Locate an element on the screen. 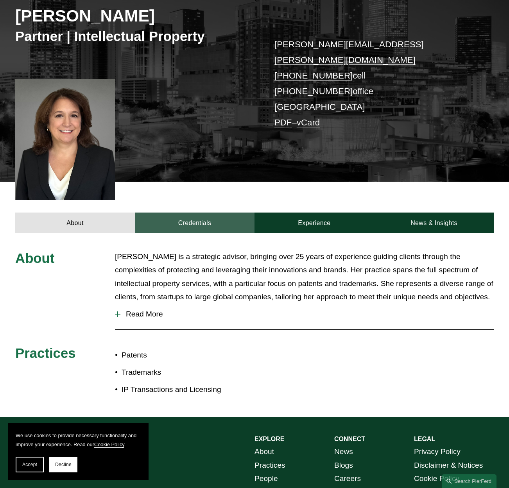 The image size is (509, 488). strong: EXPLORE is located at coordinates (269, 439).